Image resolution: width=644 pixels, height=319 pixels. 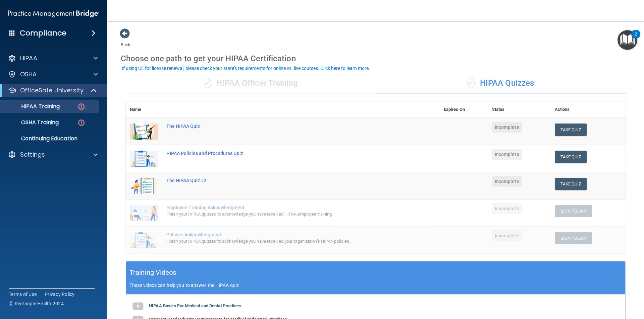 What do you see at coordinates (627, 40) in the screenshot?
I see `button: Open Resource Center, 2 new notifications` at bounding box center [627, 40].